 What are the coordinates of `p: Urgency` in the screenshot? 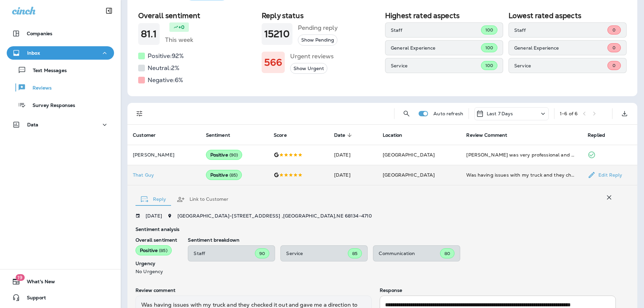 It's located at (156, 263).